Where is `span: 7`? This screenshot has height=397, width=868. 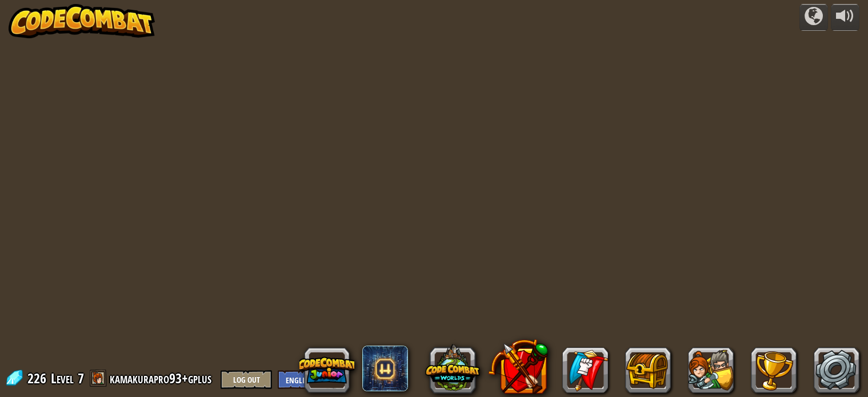
span: 7 is located at coordinates (81, 378).